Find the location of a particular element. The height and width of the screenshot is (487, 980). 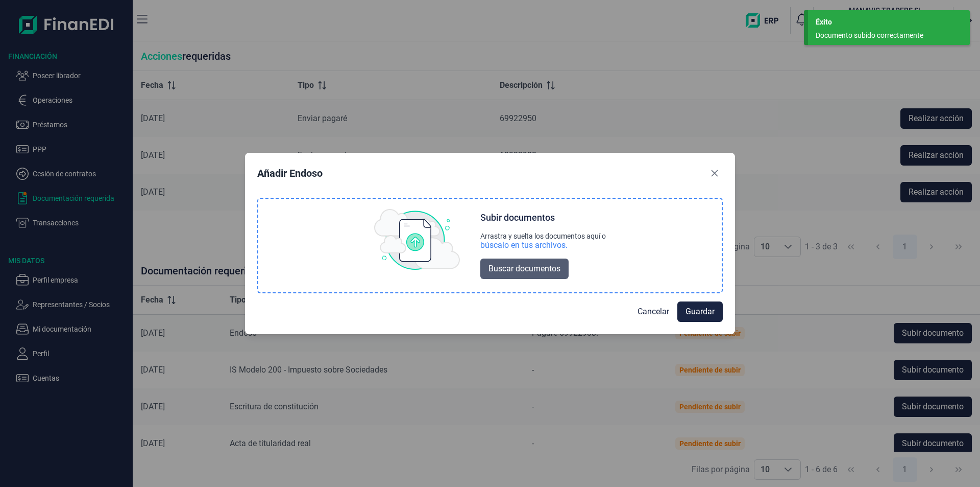

button: Guardar is located at coordinates (699, 312).